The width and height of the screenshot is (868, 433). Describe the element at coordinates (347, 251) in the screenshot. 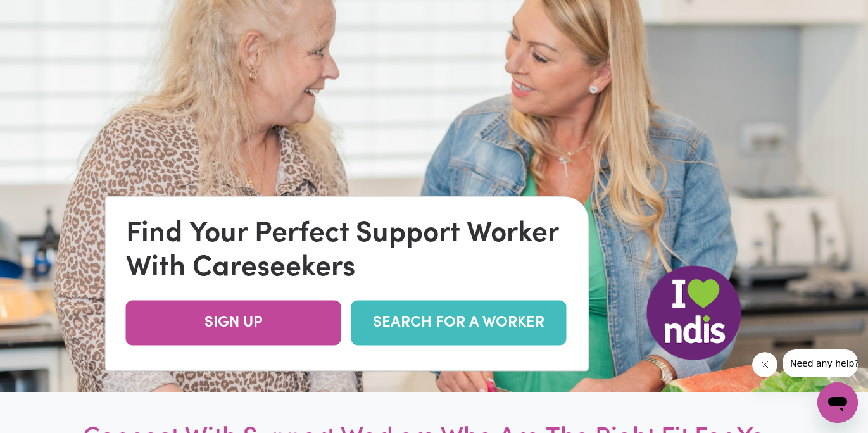

I see `div: Find Your Perfect Support Worker With Careseekers` at that location.